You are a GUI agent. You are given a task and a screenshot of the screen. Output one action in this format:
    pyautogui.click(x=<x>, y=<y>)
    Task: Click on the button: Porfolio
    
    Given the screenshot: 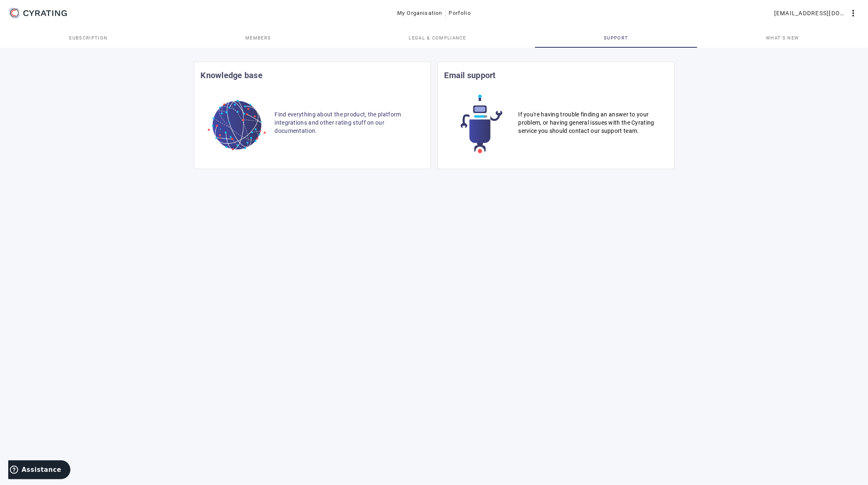 What is the action you would take?
    pyautogui.click(x=460, y=13)
    